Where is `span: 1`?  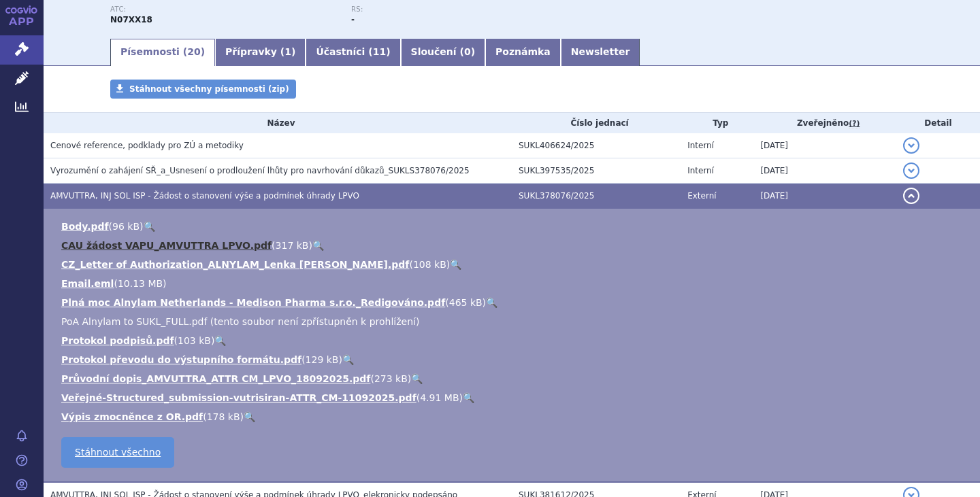 span: 1 is located at coordinates (288, 52).